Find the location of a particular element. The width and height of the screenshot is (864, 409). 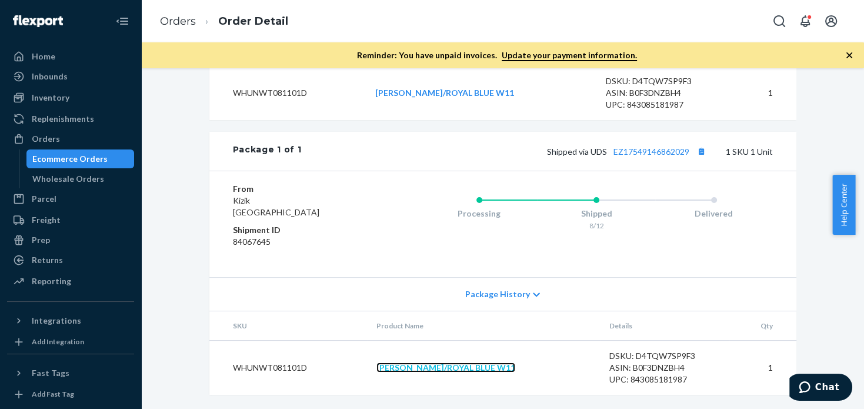

div: Ecommerce Orders is located at coordinates (70, 159).